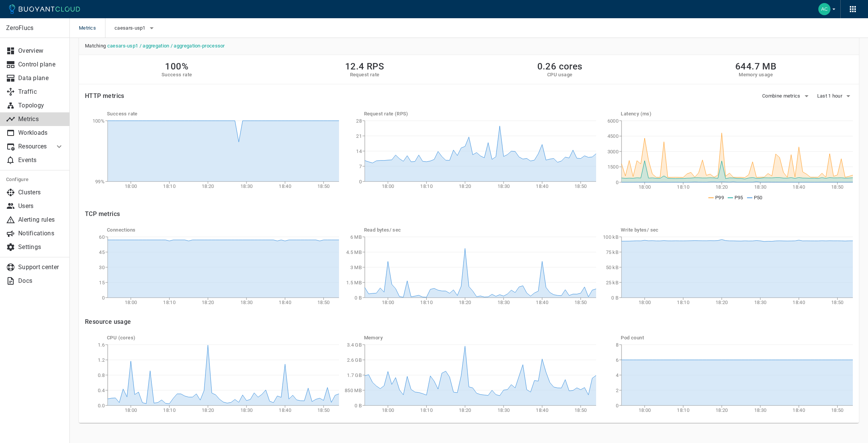 This screenshot has width=868, height=443. I want to click on h5: Request rate, so click(364, 75).